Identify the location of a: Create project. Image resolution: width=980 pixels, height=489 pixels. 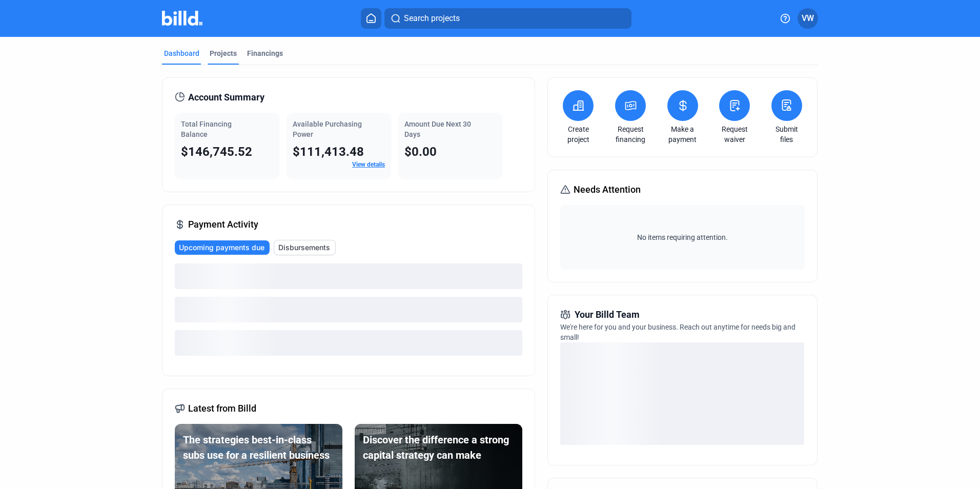
(579, 135).